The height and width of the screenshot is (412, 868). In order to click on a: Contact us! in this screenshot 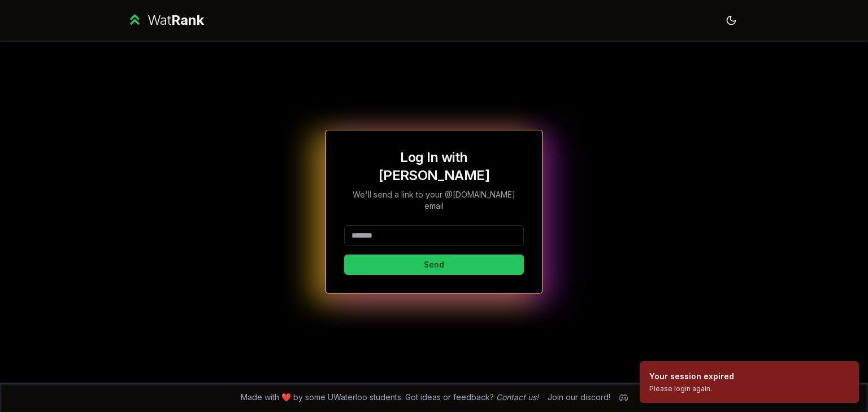, I will do `click(517, 397)`.